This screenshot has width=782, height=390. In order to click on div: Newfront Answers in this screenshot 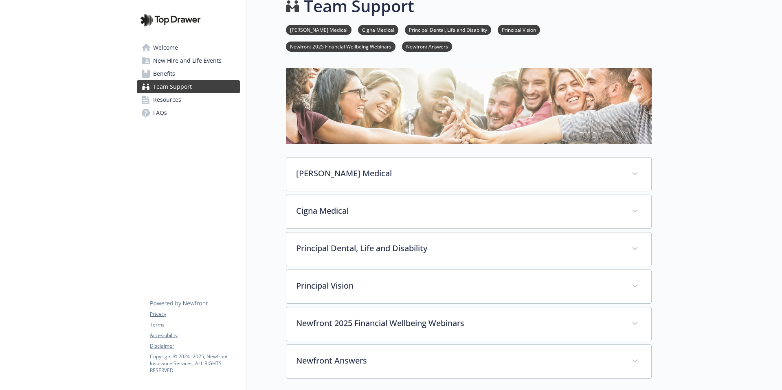, I will do `click(469, 362)`.